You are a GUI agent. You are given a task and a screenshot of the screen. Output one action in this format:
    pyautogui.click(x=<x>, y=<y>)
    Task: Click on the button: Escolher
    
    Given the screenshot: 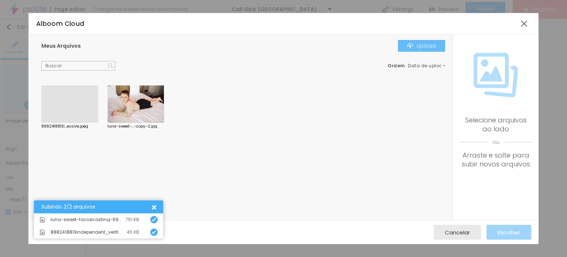 What is the action you would take?
    pyautogui.click(x=509, y=232)
    